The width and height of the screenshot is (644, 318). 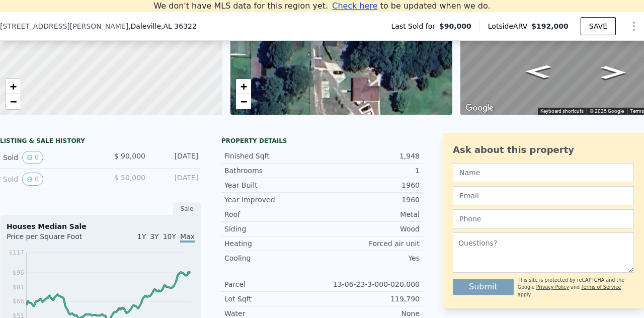 I want to click on div: Roof, so click(x=273, y=215).